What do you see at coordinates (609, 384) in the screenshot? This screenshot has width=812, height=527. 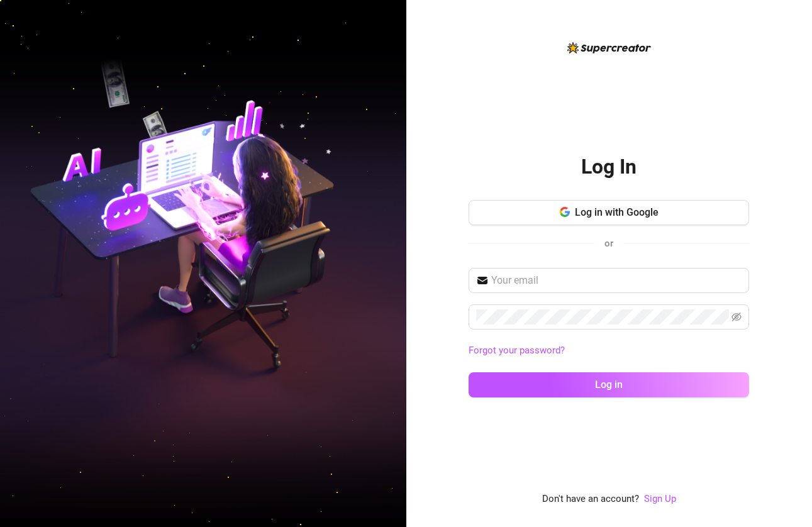 I see `span: Log in` at bounding box center [609, 384].